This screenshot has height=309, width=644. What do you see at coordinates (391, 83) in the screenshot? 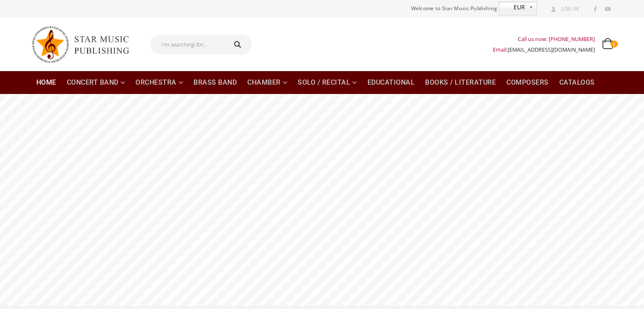
I see `a: Educational` at bounding box center [391, 83].